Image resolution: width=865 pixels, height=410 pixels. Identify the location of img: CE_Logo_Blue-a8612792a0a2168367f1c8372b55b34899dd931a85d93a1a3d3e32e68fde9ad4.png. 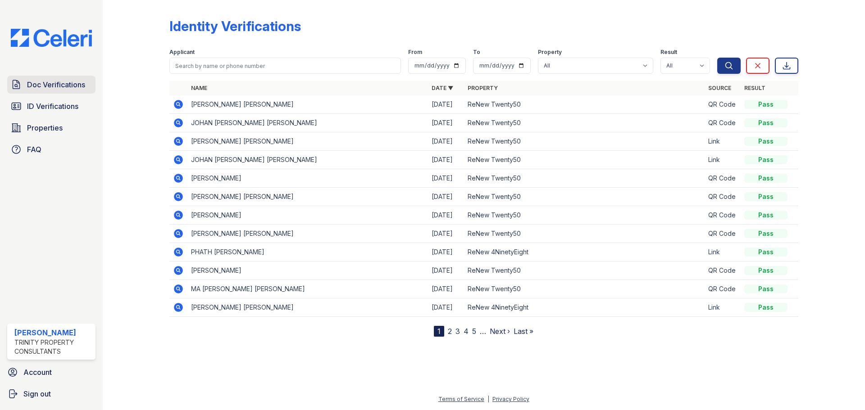
(51, 38).